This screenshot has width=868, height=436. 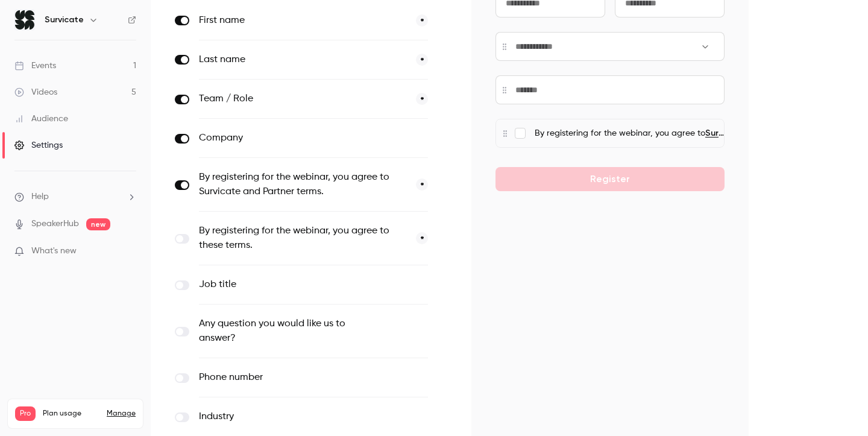 What do you see at coordinates (302, 185) in the screenshot?
I see `label: By registering for the webinar, you agree to Survicate and Partner terms.` at bounding box center [302, 185].